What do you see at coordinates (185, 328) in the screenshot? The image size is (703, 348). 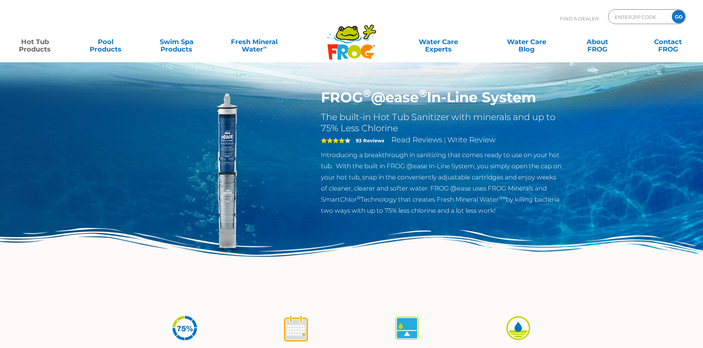 I see `img: icon-atease-75percent-less` at bounding box center [185, 328].